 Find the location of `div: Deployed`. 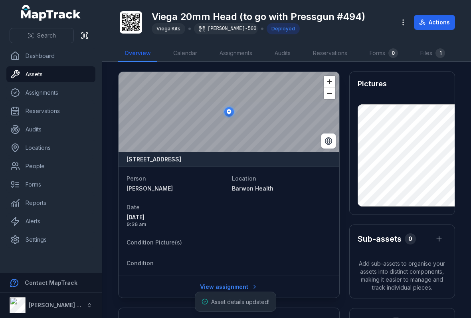

div: Deployed is located at coordinates (283, 29).